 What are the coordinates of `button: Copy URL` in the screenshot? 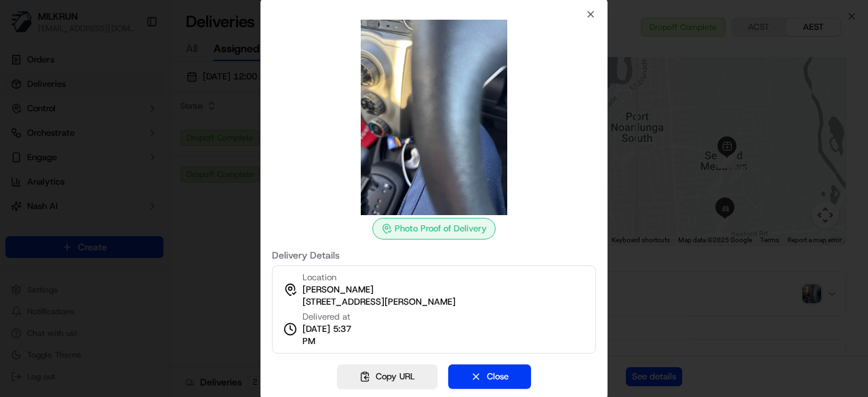 It's located at (387, 376).